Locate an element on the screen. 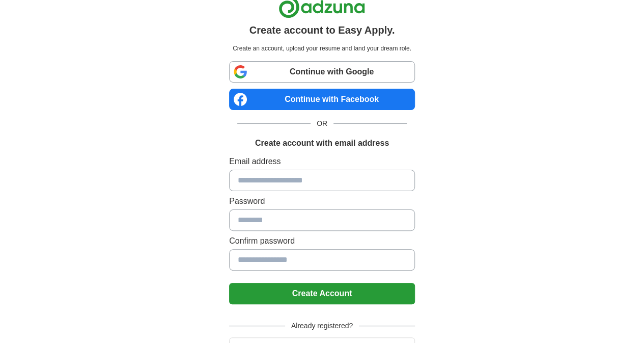 The height and width of the screenshot is (343, 644). span: OR is located at coordinates (322, 124).